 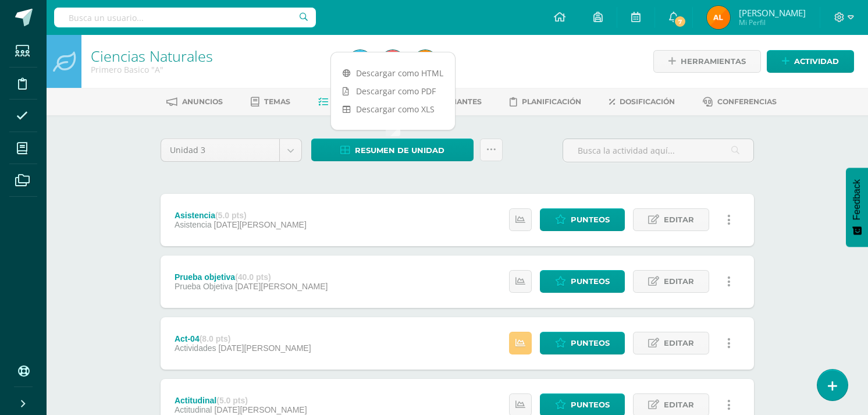 What do you see at coordinates (204, 287) in the screenshot?
I see `span: Prueba Objetiva` at bounding box center [204, 287].